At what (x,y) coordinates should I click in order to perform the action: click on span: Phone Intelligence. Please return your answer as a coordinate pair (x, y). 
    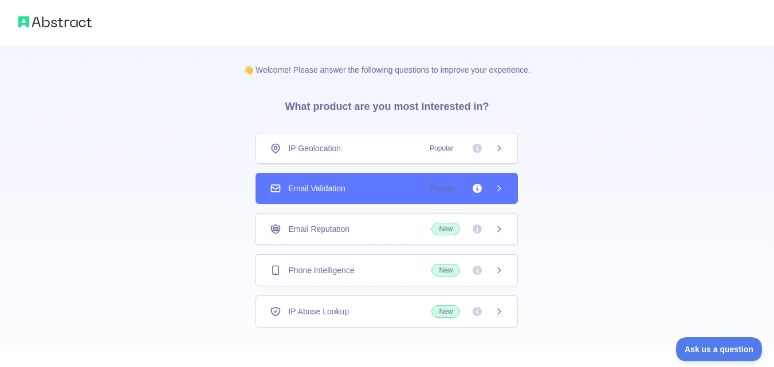
    Looking at the image, I should click on (321, 270).